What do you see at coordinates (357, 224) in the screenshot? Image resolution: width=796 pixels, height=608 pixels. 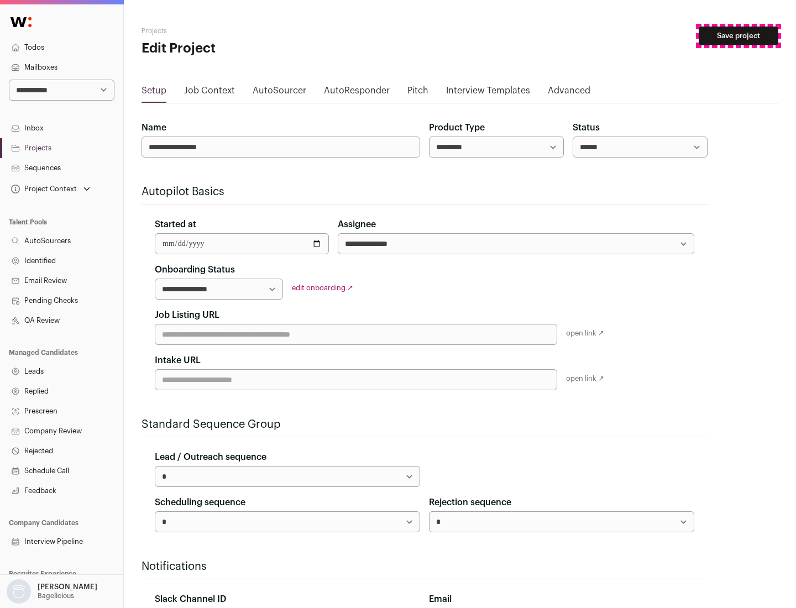 I see `label: Assignee` at bounding box center [357, 224].